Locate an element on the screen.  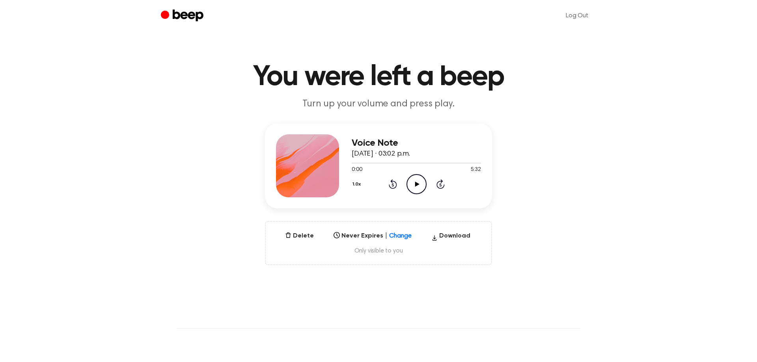
a: Log Out is located at coordinates (577, 16).